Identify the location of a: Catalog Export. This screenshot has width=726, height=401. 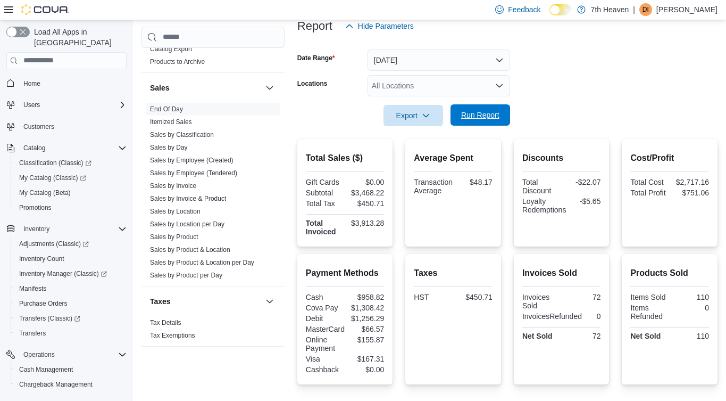
(171, 49).